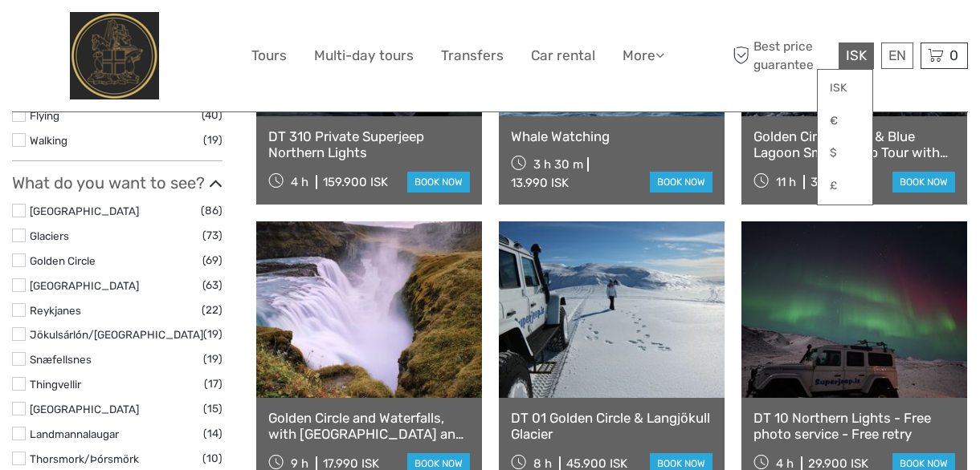 The height and width of the screenshot is (470, 980). What do you see at coordinates (117, 183) in the screenshot?
I see `h3: What do you want to see?` at bounding box center [117, 183].